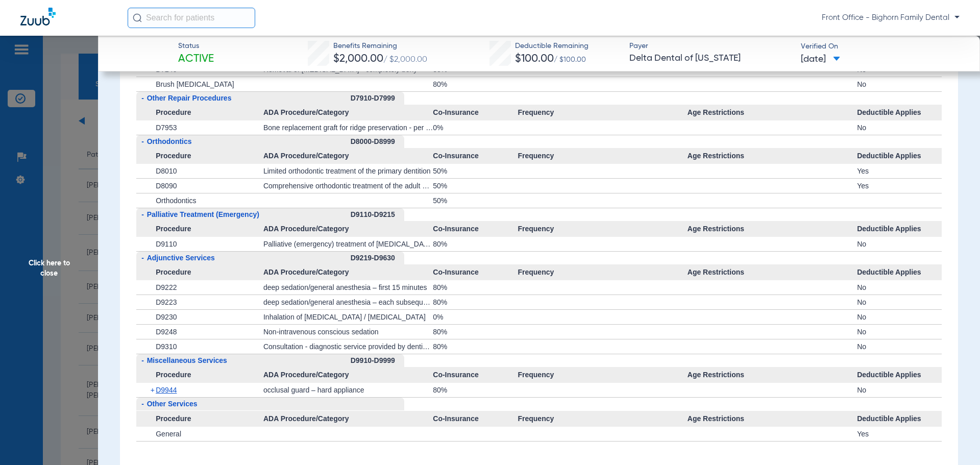 This screenshot has width=980, height=465. What do you see at coordinates (377, 141) in the screenshot?
I see `div: D8000-D8999` at bounding box center [377, 141].